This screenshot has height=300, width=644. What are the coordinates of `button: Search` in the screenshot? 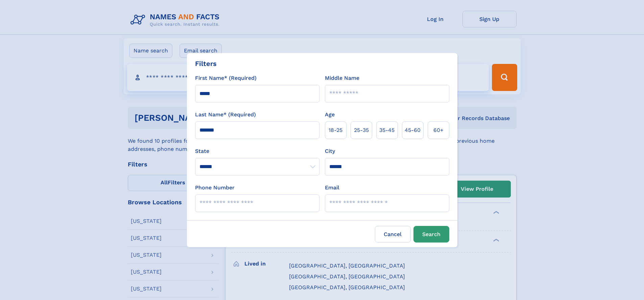 It's located at (432, 234).